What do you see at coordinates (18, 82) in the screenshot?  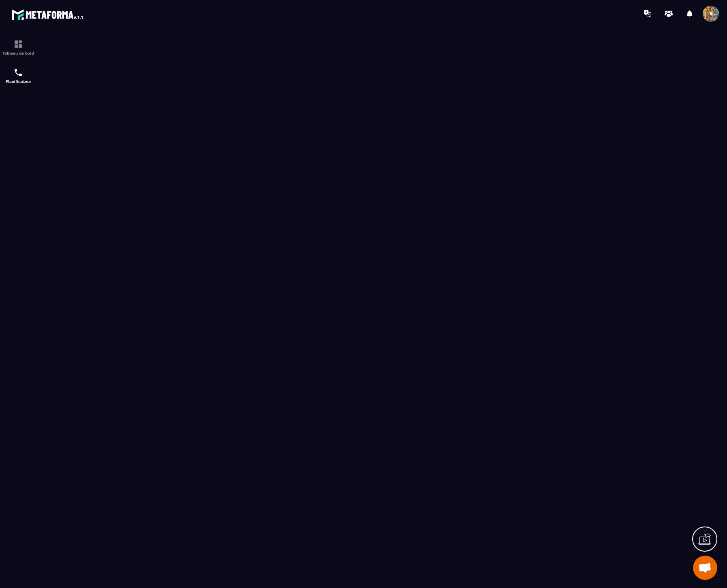 I see `p: Planificateur` at bounding box center [18, 82].